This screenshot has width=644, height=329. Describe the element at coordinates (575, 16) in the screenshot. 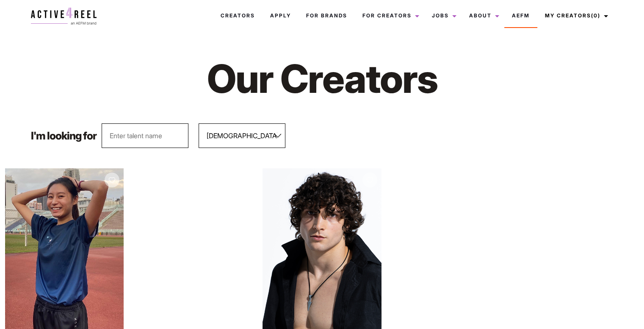

I see `a: My Creators(0)` at that location.